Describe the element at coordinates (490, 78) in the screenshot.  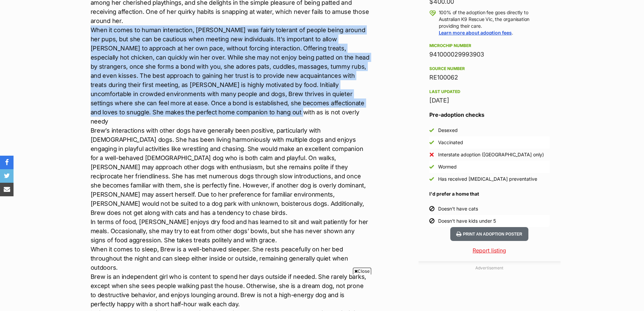
I see `div: RE100062` at that location.